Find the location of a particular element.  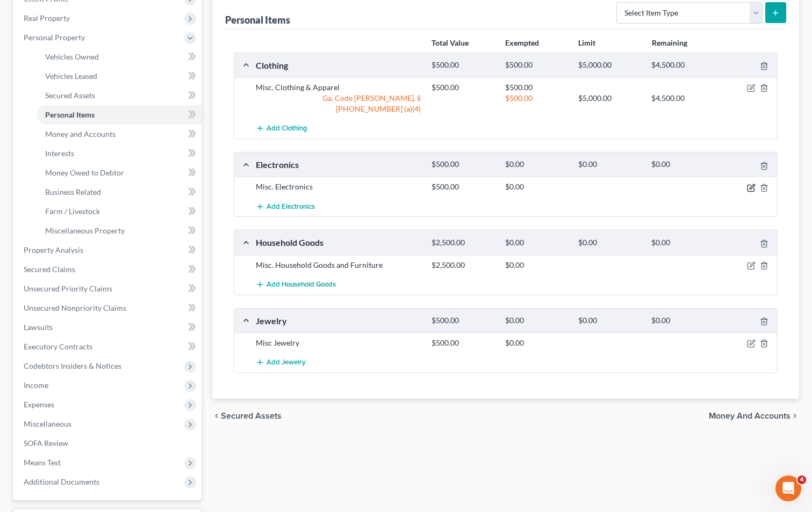

strong: Exempted is located at coordinates (522, 42).